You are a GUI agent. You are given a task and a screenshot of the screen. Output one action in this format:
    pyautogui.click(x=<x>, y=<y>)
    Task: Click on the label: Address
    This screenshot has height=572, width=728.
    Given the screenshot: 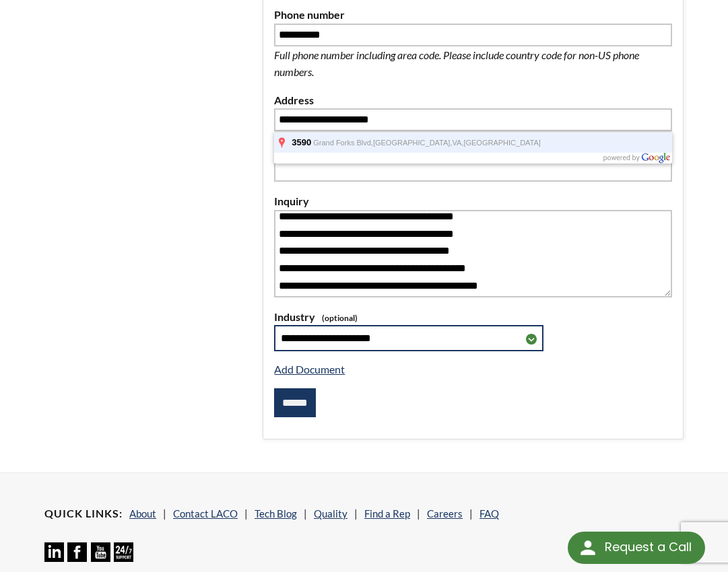 What is the action you would take?
    pyautogui.click(x=473, y=100)
    